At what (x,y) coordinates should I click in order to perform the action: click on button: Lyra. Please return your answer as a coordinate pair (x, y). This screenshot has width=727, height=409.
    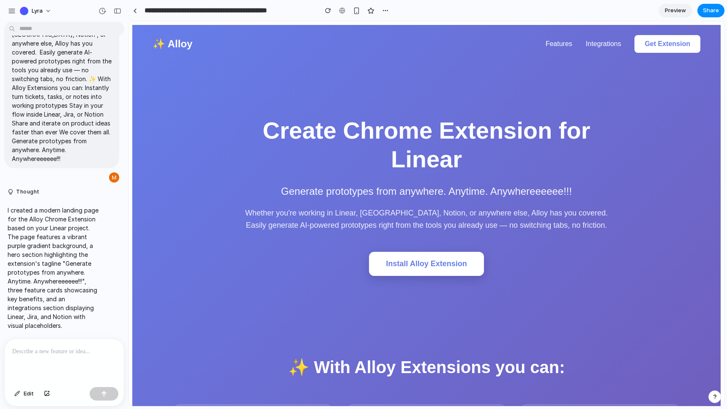
    Looking at the image, I should click on (36, 11).